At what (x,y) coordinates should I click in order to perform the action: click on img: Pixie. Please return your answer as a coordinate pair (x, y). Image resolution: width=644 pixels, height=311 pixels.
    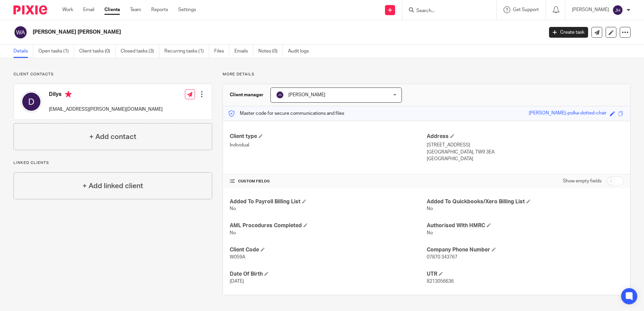
    Looking at the image, I should click on (30, 10).